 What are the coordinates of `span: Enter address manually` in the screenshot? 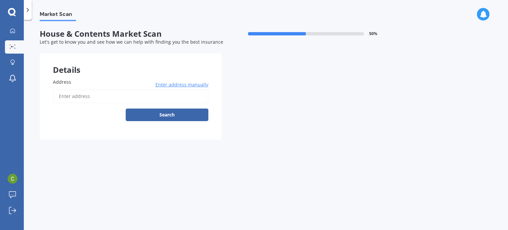 It's located at (182, 85).